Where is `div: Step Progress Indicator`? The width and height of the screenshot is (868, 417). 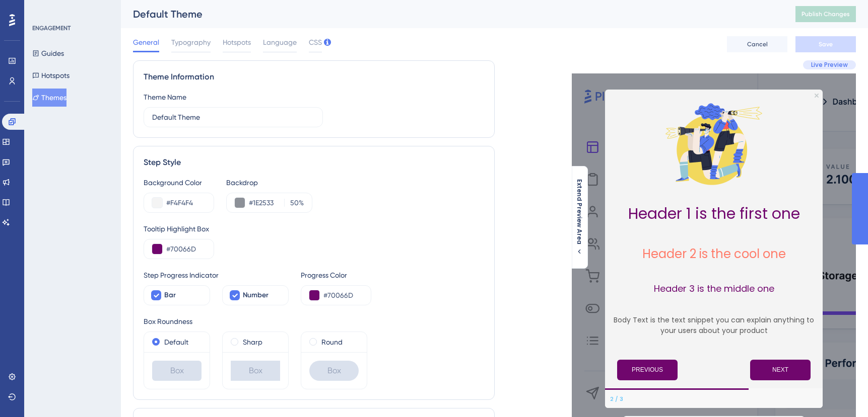
div: Step Progress Indicator is located at coordinates (216, 275).